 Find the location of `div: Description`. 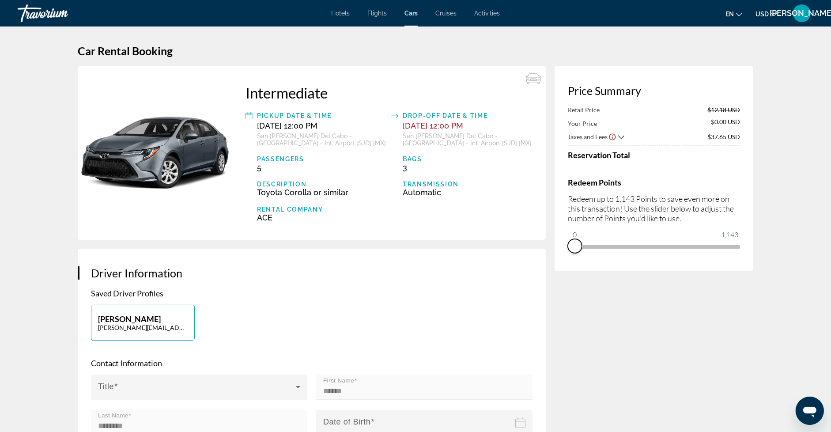

div: Description is located at coordinates (322, 184).